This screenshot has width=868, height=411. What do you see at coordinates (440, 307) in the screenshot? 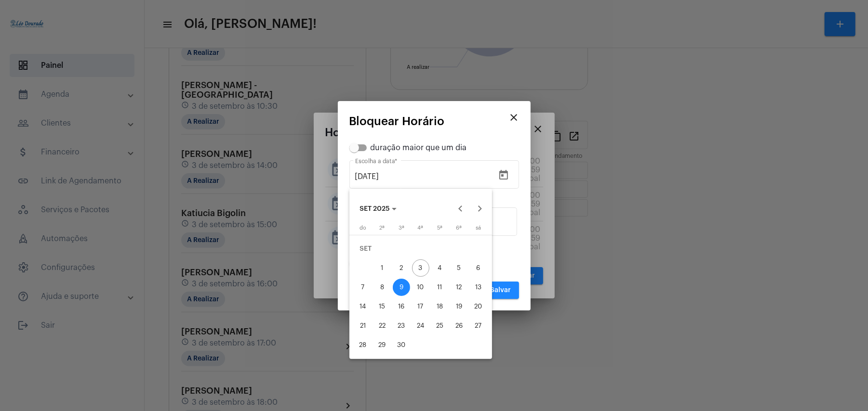
I see `button: 18 de setembro de 2025` at bounding box center [440, 307].